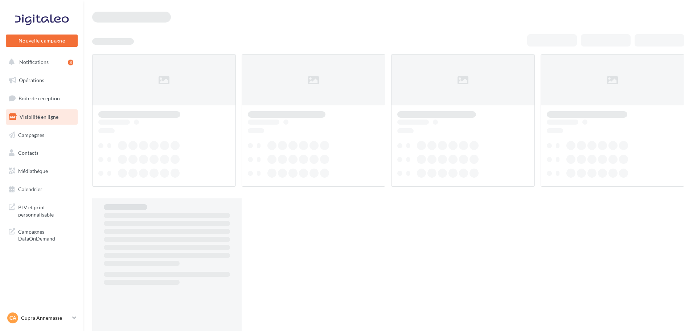  Describe the element at coordinates (45, 318) in the screenshot. I see `p: Cupra Annemasse` at that location.